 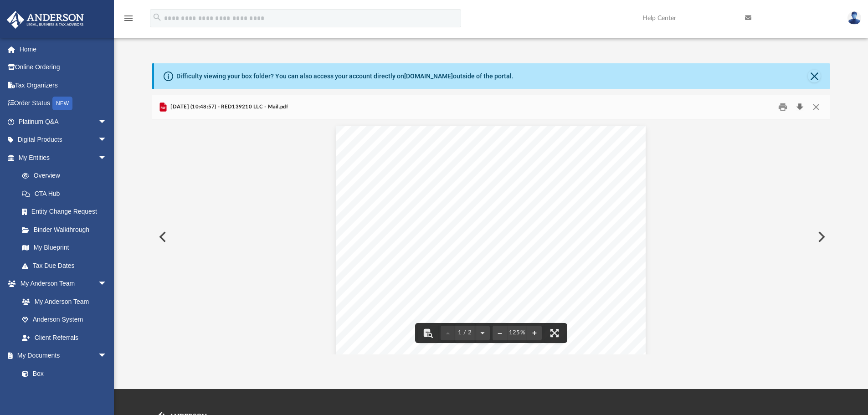 What do you see at coordinates (66, 230) in the screenshot?
I see `a: Binder Walkthrough` at bounding box center [66, 230].